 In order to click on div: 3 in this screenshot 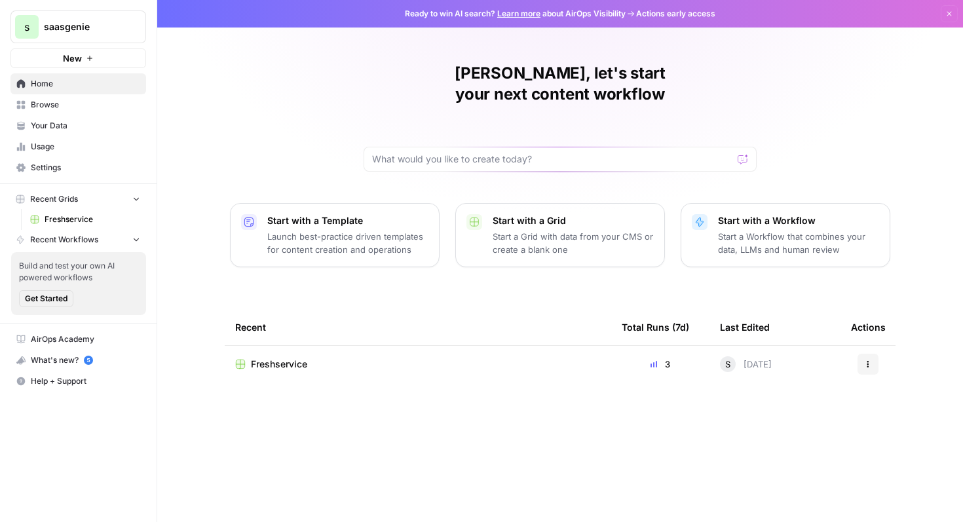, I will do `click(660, 364)`.